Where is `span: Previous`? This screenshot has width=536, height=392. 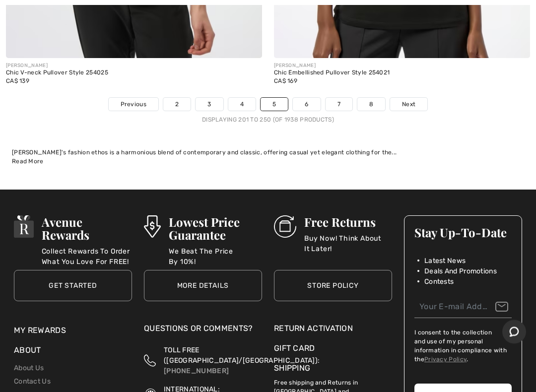 span: Previous is located at coordinates (134, 104).